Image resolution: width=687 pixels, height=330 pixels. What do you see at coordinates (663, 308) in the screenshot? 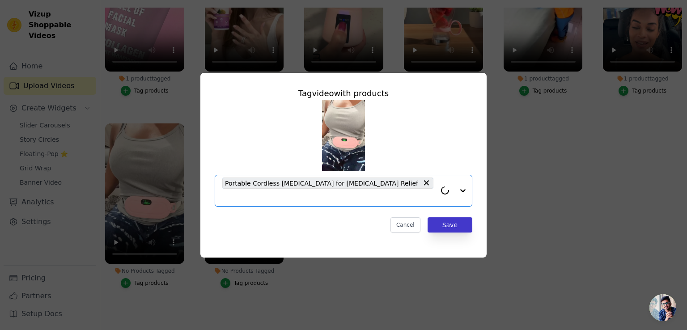
I see `div: Open chat` at bounding box center [663, 308].